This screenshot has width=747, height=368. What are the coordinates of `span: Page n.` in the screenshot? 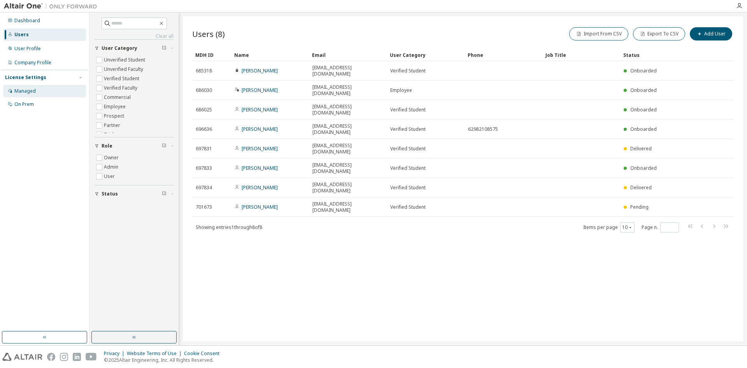 It's located at (660, 227).